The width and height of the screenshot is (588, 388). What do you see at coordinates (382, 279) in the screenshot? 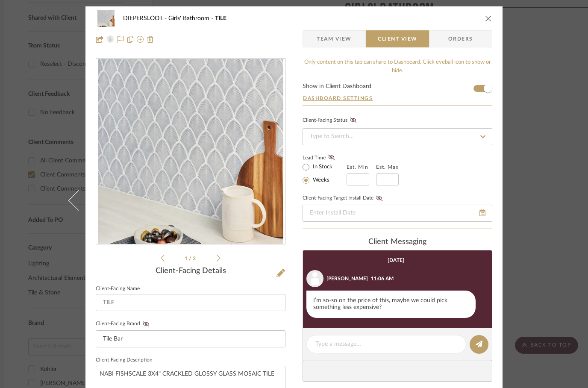
I see `div: 11:06 AM` at bounding box center [382, 279].